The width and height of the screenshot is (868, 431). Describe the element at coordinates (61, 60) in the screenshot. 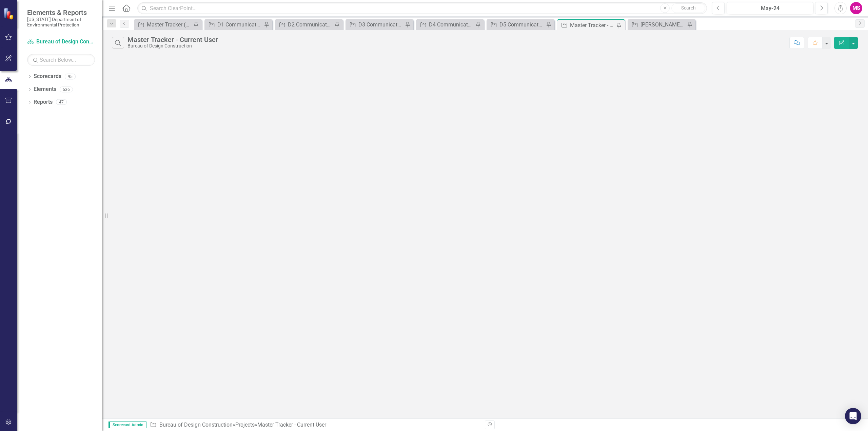

I see `input: Search Below...` at that location.